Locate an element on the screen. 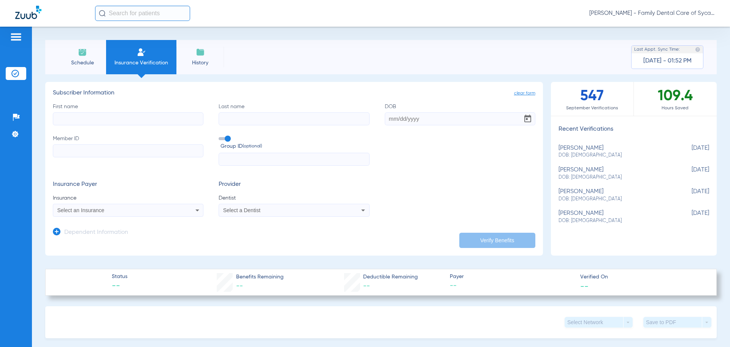 This screenshot has height=347, width=730. span: Schedule is located at coordinates (82, 63).